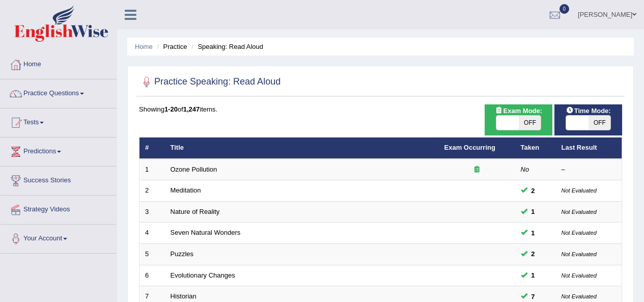 The image size is (644, 302). I want to click on div: Exam occurring question, so click(477, 169).